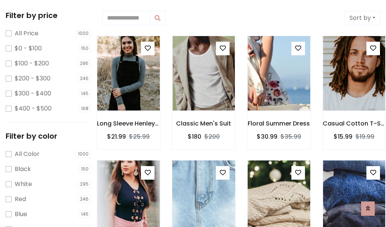 This screenshot has width=386, height=227. I want to click on del: $19.99, so click(364, 137).